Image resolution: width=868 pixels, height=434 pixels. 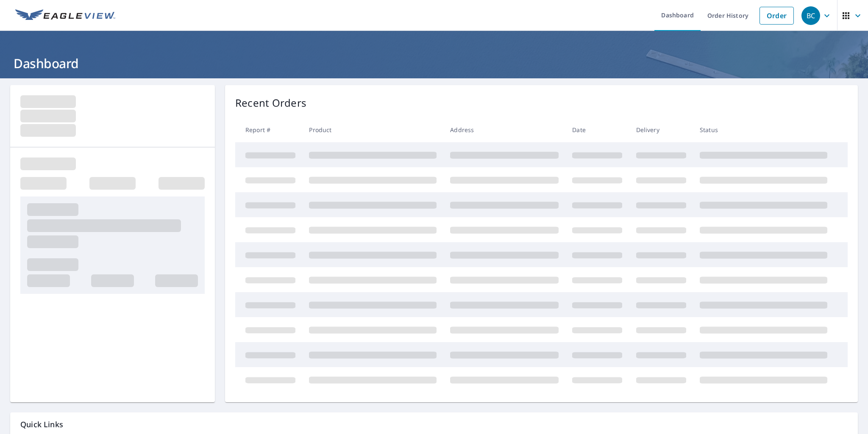 What do you see at coordinates (373, 129) in the screenshot?
I see `th: Product` at bounding box center [373, 129].